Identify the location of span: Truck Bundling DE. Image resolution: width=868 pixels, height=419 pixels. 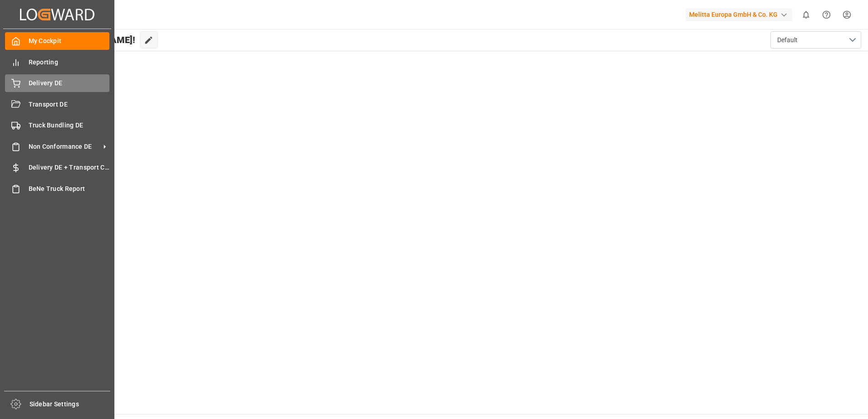
(69, 125).